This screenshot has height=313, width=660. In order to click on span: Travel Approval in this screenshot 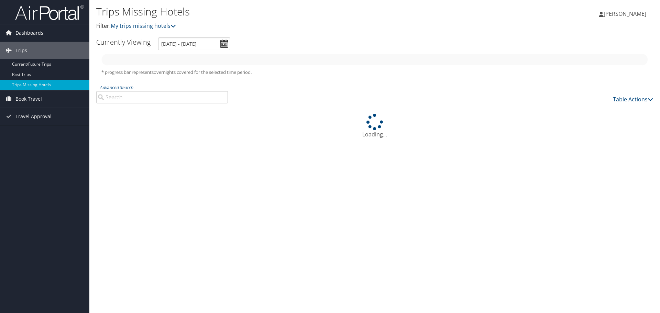, I will do `click(33, 117)`.